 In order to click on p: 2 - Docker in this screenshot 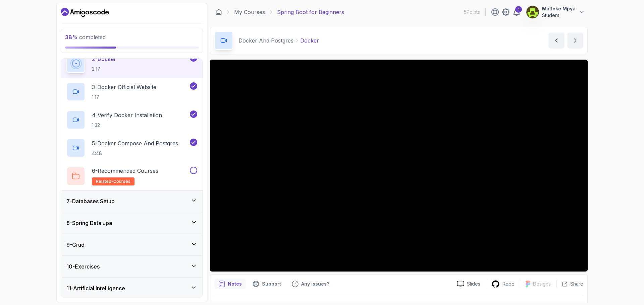, I will do `click(104, 59)`.